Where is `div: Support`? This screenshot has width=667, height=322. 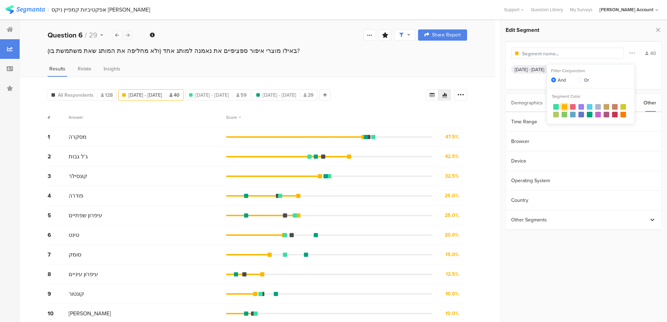
div: Support is located at coordinates (514, 9).